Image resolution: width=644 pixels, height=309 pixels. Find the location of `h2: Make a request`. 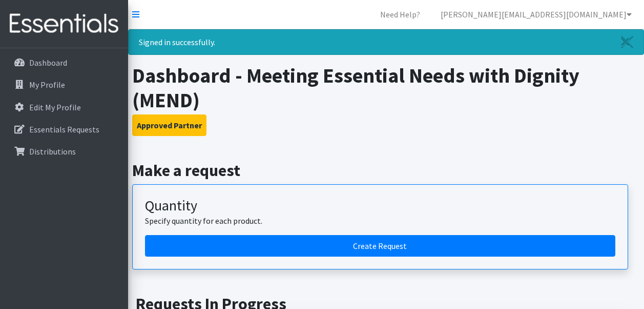

h2: Make a request is located at coordinates (387, 171).